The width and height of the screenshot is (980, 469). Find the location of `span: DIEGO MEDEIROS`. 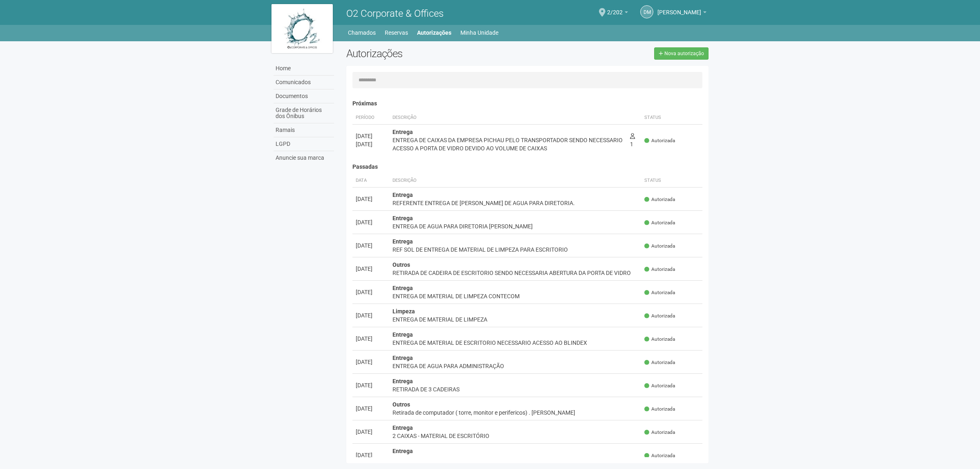

span: DIEGO MEDEIROS is located at coordinates (679, 8).